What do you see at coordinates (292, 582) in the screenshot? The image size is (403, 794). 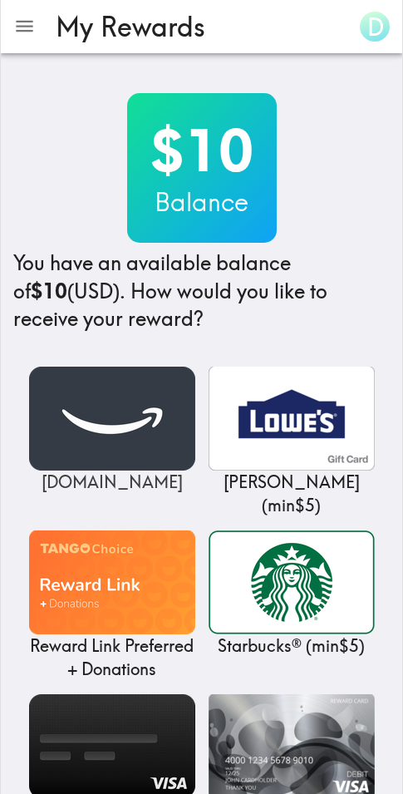 I see `img: Starbucks®` at bounding box center [292, 582].